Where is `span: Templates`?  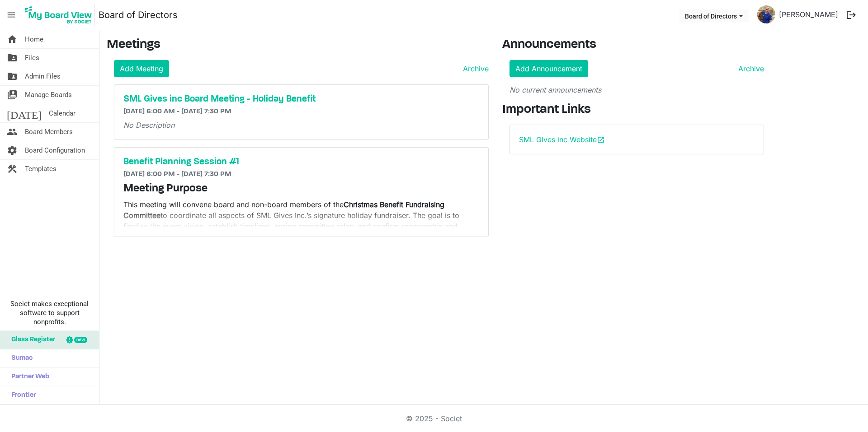
span: Templates is located at coordinates (41, 169).